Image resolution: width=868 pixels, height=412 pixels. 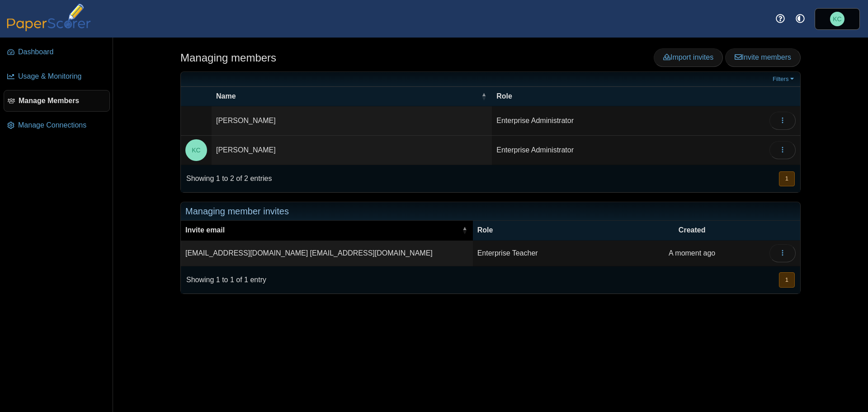 What do you see at coordinates (837, 19) in the screenshot?
I see `a: Kevin Clough` at bounding box center [837, 19].